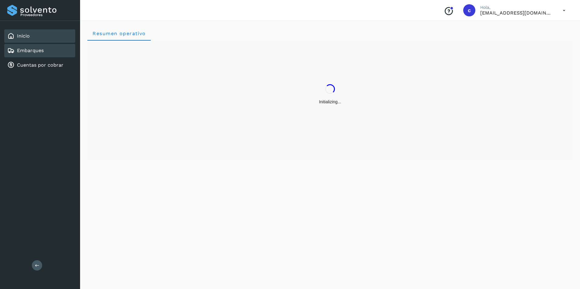 The image size is (580, 289). Describe the element at coordinates (516, 7) in the screenshot. I see `p: Hola,` at that location.